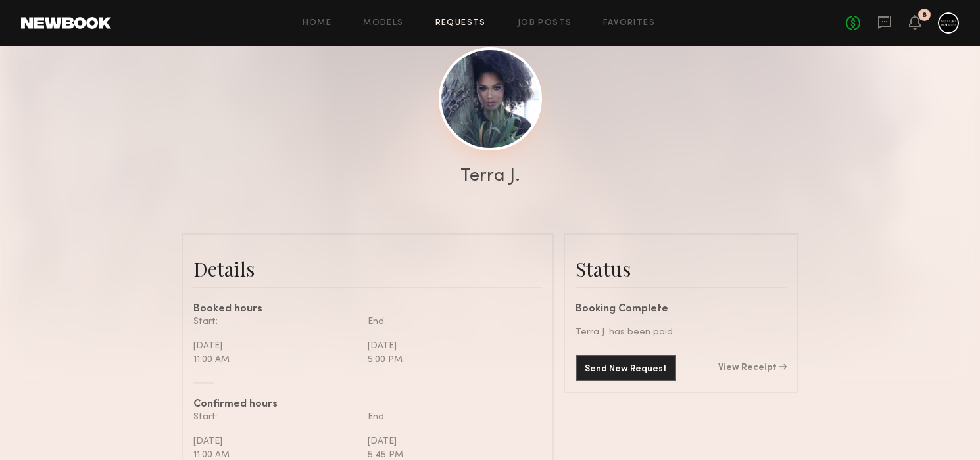 The height and width of the screenshot is (460, 980). Describe the element at coordinates (383, 23) in the screenshot. I see `a: Models` at that location.